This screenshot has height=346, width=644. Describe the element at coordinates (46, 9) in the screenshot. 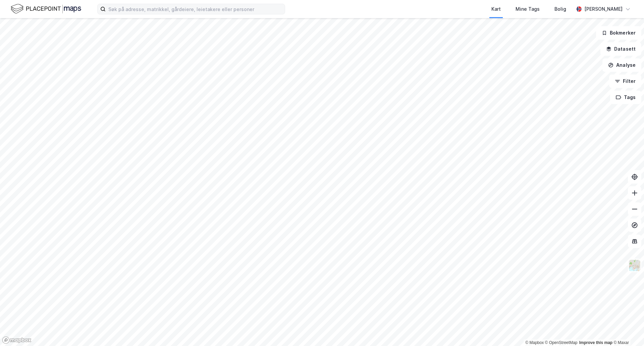

I see `img: logo.f888ab2527a4732fd821a326f86c7f29.svg` at that location.